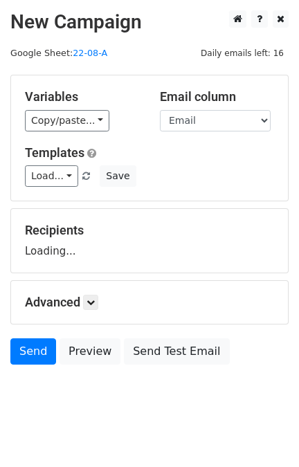 The image size is (299, 467). I want to click on h2: New Campaign, so click(149, 22).